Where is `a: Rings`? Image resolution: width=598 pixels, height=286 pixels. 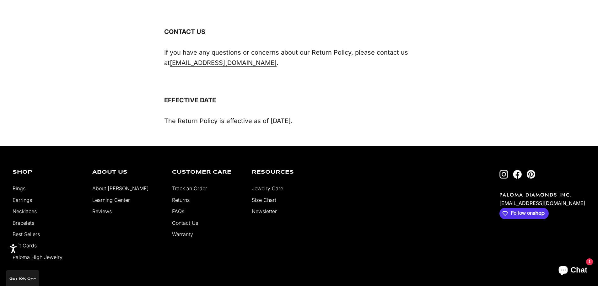
a: Rings is located at coordinates (19, 189).